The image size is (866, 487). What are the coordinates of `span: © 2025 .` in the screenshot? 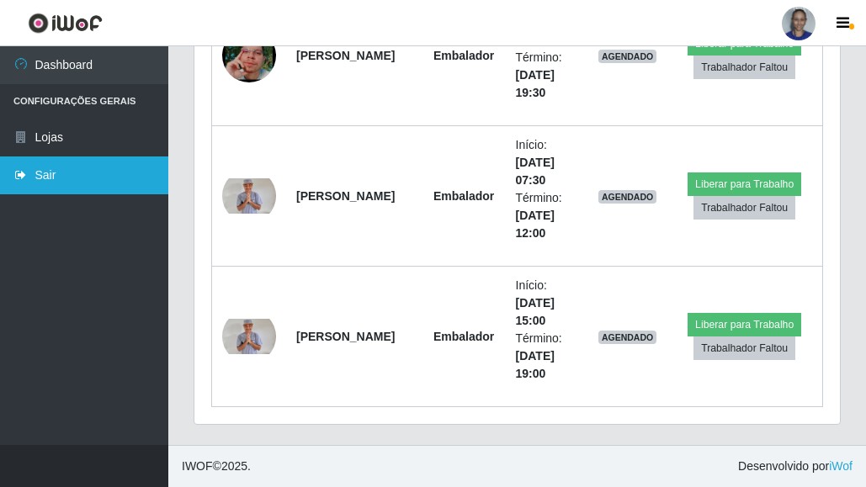 It's located at (216, 466).